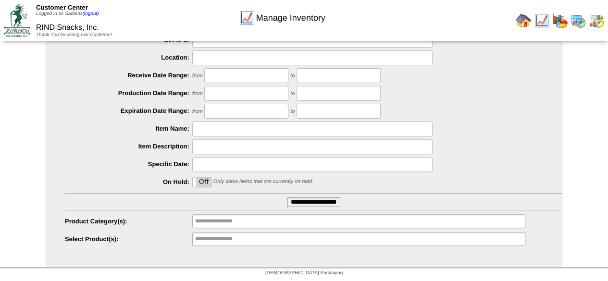 The height and width of the screenshot is (281, 608). I want to click on label: Production Date Range:, so click(128, 93).